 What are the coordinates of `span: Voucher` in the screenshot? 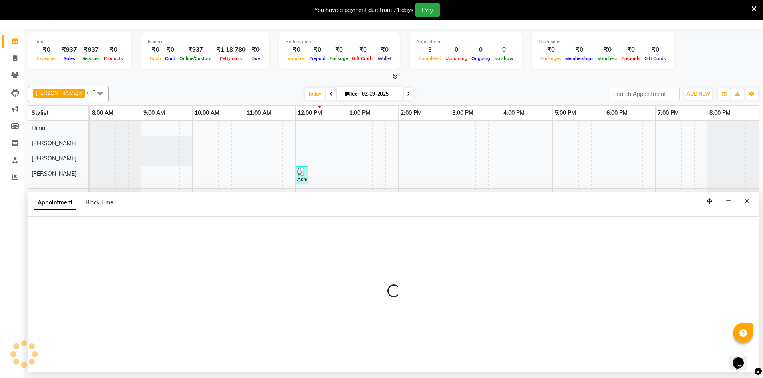 It's located at (296, 58).